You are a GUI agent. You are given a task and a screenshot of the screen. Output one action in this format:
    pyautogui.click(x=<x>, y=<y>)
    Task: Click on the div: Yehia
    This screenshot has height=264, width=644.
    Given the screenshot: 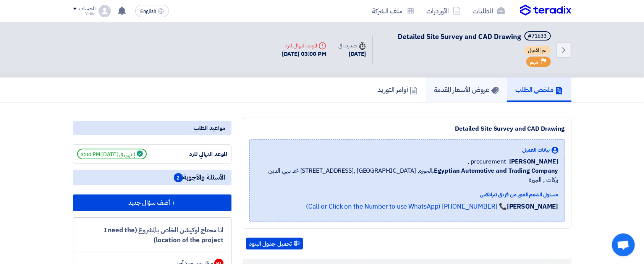 What is the action you would take?
    pyautogui.click(x=84, y=14)
    